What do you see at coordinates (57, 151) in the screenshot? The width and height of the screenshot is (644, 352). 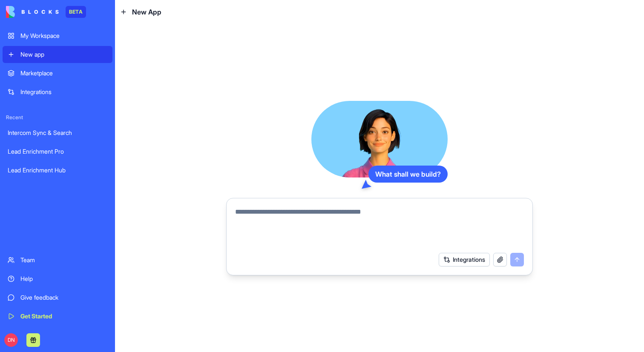 I see `div: Lead Enrichment Pro` at bounding box center [57, 151].